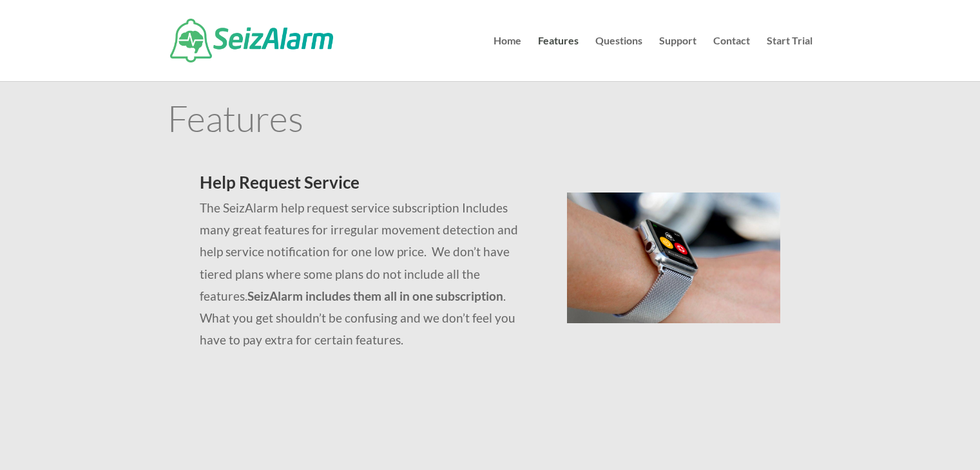 This screenshot has height=470, width=980. I want to click on a: Start Trial, so click(789, 59).